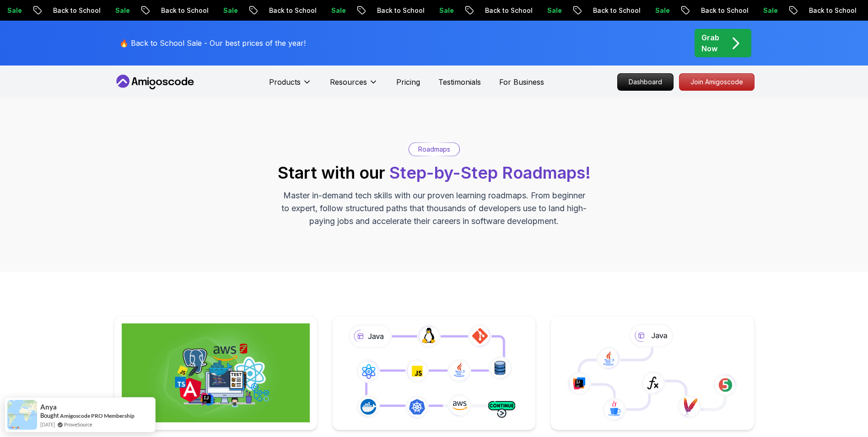 The image size is (868, 437). What do you see at coordinates (49, 407) in the screenshot?
I see `span: Anya` at bounding box center [49, 407].